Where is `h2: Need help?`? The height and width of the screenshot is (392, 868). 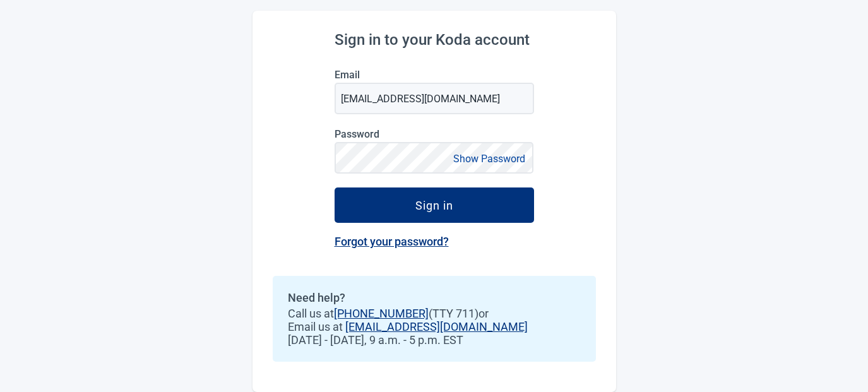
h2: Need help? is located at coordinates (434, 297).